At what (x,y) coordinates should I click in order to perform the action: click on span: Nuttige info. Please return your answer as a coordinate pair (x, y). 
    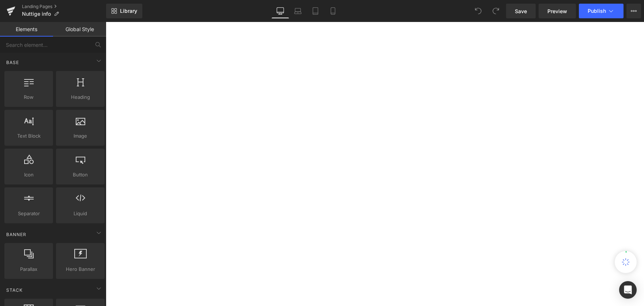
    Looking at the image, I should click on (36, 14).